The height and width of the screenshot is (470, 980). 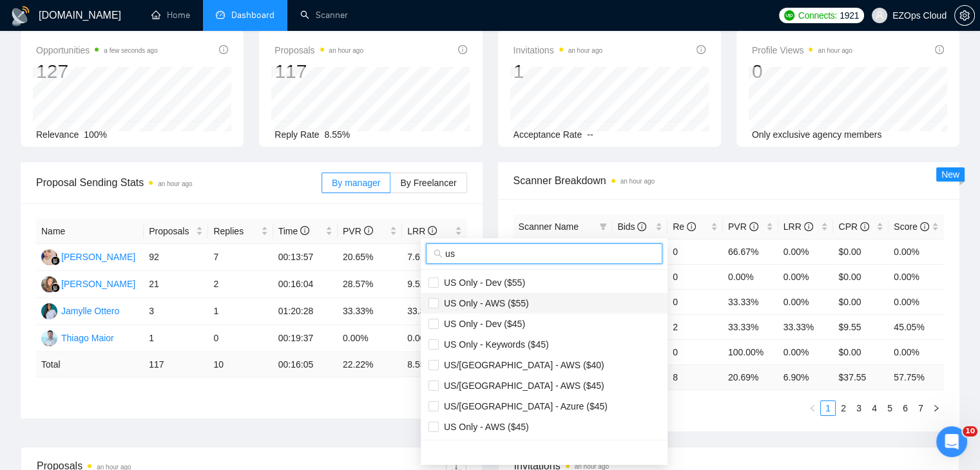 What do you see at coordinates (428, 183) in the screenshot?
I see `span: By Freelancer` at bounding box center [428, 183].